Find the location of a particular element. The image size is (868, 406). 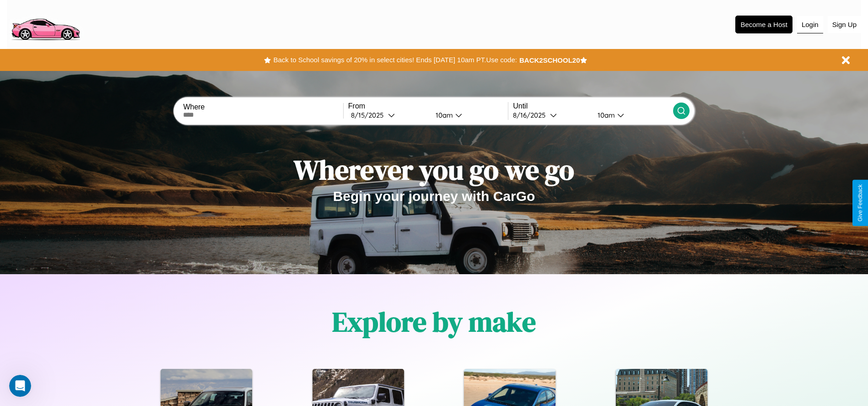

button: Login is located at coordinates (810, 24).